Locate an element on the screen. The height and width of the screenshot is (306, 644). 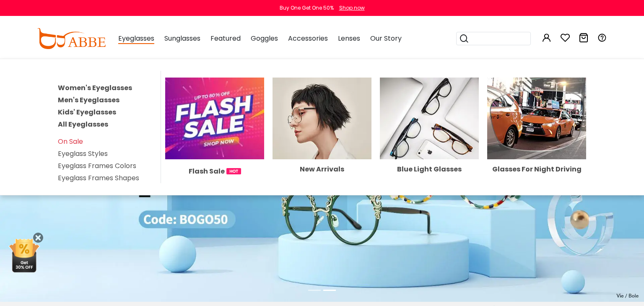
img: New Arrivals is located at coordinates (322, 118).